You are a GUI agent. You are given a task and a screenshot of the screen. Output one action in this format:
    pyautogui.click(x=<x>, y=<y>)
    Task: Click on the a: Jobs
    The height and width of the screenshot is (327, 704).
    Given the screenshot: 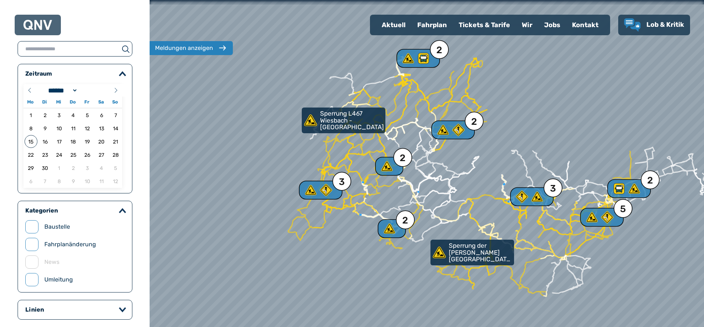 What is the action you would take?
    pyautogui.click(x=552, y=25)
    